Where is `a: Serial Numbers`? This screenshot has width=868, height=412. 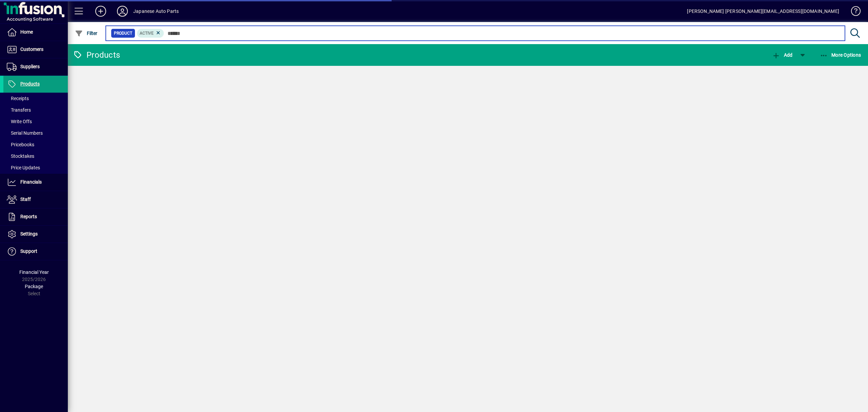
a: Serial Numbers is located at coordinates (36, 133).